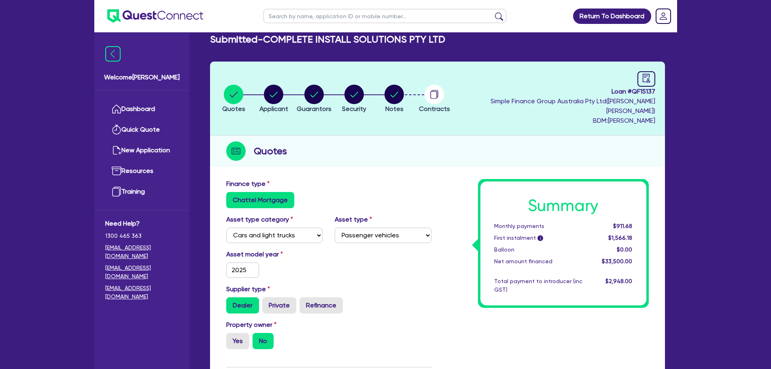  What do you see at coordinates (260, 200) in the screenshot?
I see `label: Chattel Mortgage` at bounding box center [260, 200].